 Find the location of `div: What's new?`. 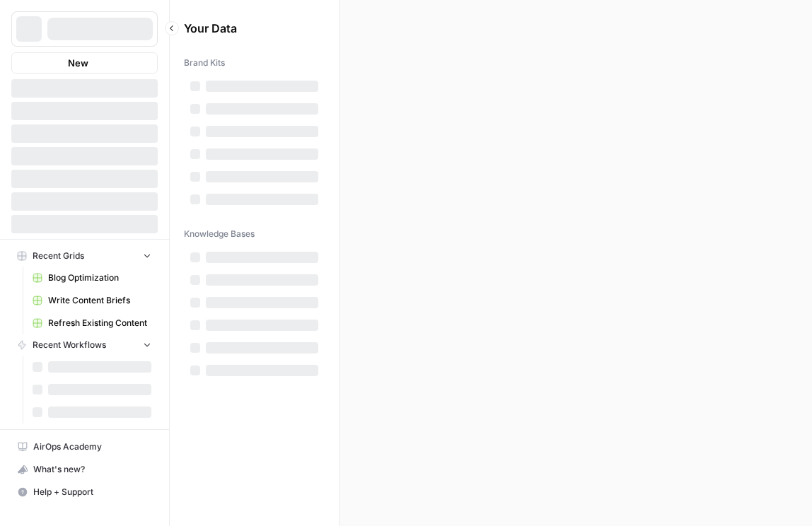

div: What's new? is located at coordinates (85, 469).